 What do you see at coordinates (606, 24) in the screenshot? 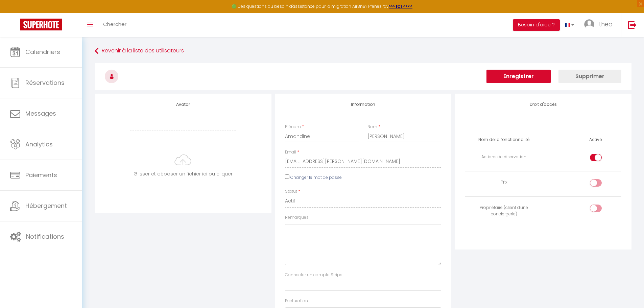
I see `span: theo` at bounding box center [606, 24].